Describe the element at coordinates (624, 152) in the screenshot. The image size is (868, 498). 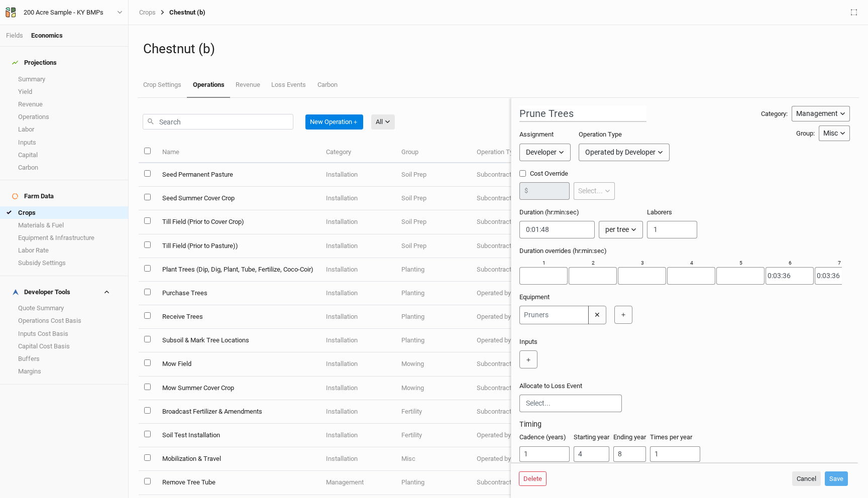
I see `button: Operated by Developer` at that location.